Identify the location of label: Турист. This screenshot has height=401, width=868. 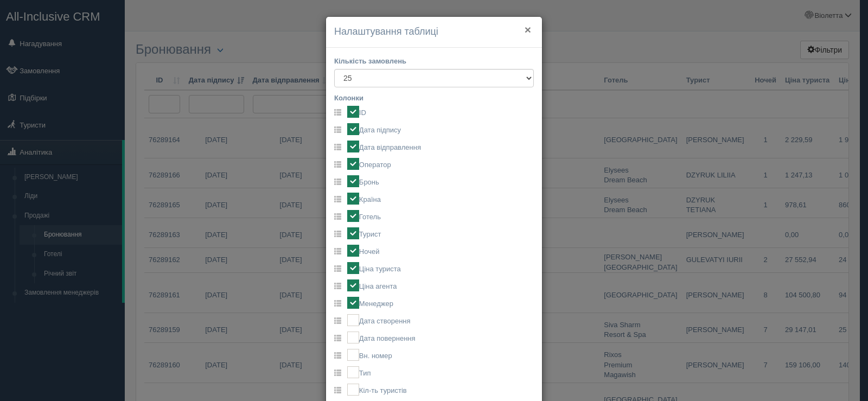
(364, 234).